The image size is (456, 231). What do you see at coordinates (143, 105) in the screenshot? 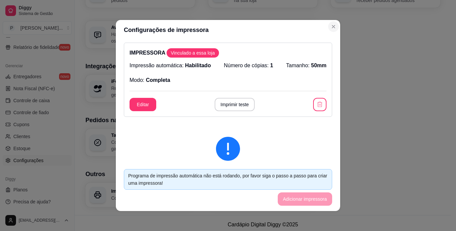
I see `button: Editar` at bounding box center [143, 105].